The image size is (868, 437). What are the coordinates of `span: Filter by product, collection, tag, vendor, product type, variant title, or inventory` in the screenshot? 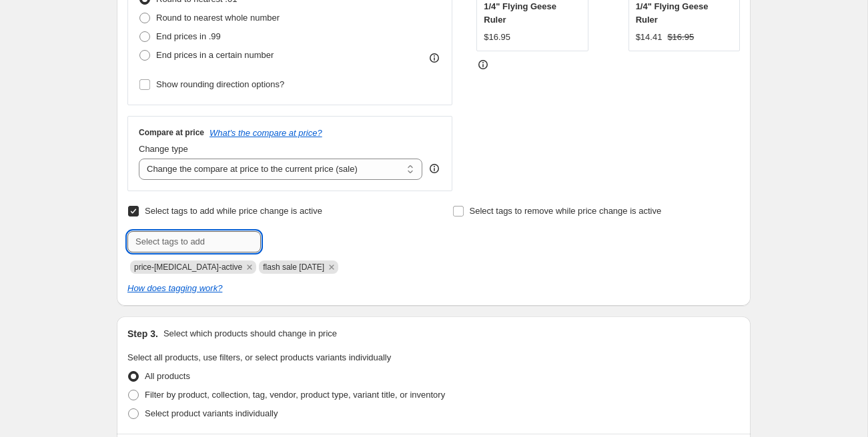 It's located at (295, 395).